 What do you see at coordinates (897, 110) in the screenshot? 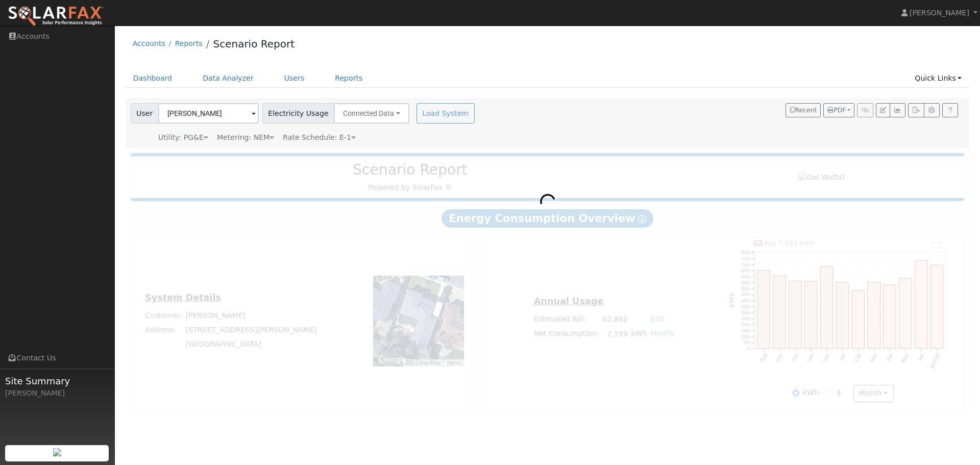
I see `button: Multi-Series Graph` at bounding box center [897, 110].